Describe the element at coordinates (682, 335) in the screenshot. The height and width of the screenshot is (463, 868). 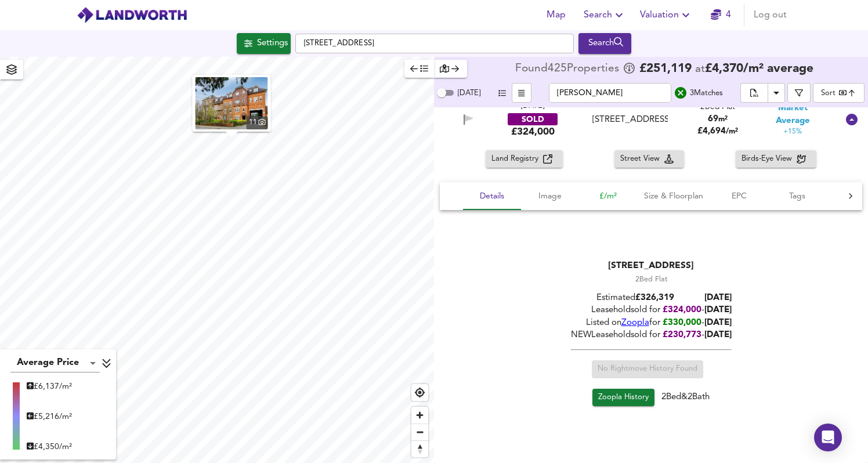
I see `span: £ 230,773` at that location.